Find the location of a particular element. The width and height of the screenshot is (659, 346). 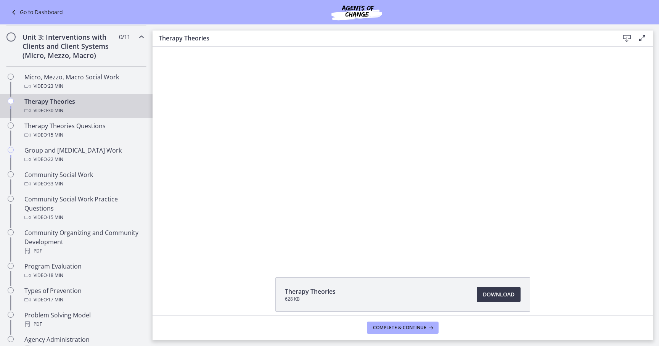

span: · 33 min is located at coordinates (55, 184).